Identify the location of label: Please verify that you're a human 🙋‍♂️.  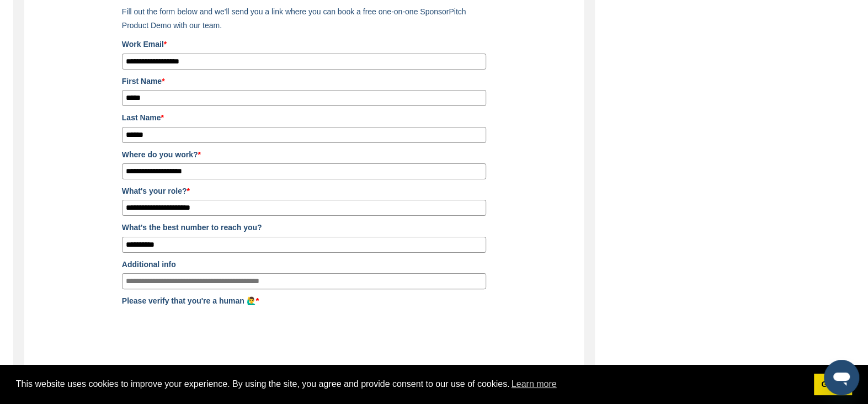
(304, 301).